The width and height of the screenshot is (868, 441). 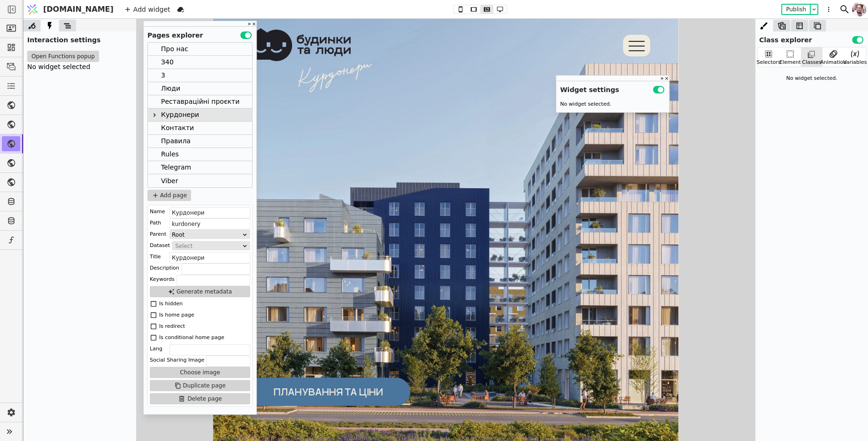 I want to click on button: Add page, so click(x=169, y=195).